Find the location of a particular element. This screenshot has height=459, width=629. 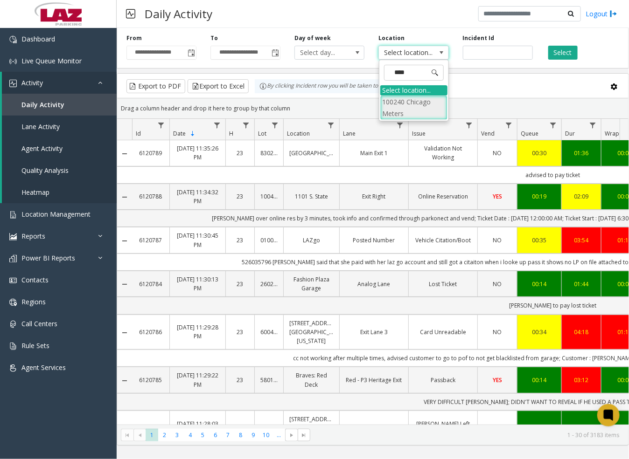

a: 6120787 is located at coordinates (151, 240).